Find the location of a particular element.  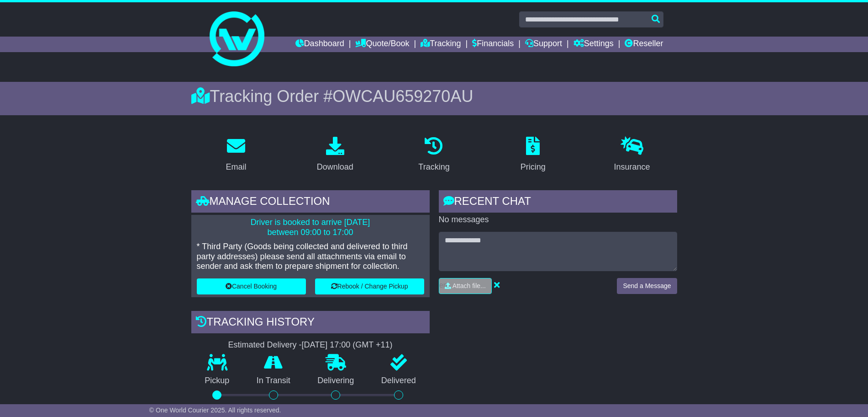

div: Tracking history is located at coordinates (311, 323).